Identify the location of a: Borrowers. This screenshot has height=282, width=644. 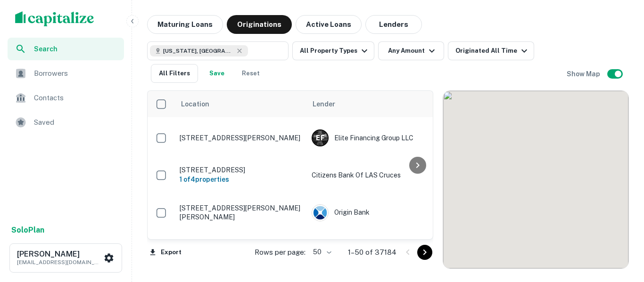
(65, 73).